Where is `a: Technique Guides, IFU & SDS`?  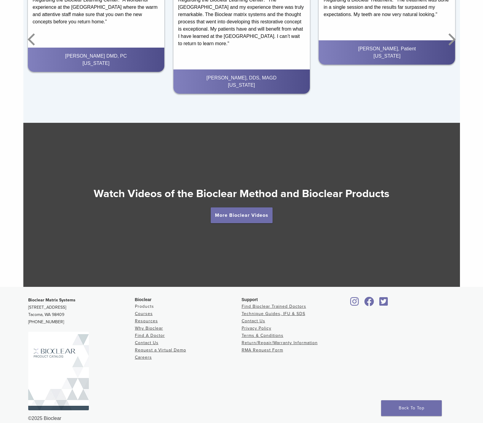 a: Technique Guides, IFU & SDS is located at coordinates (273, 313).